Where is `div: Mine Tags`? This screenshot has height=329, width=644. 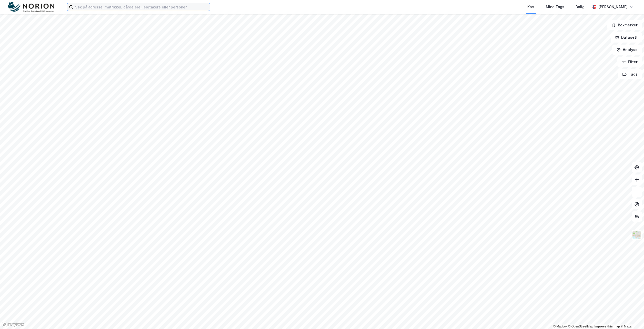 div: Mine Tags is located at coordinates (555, 7).